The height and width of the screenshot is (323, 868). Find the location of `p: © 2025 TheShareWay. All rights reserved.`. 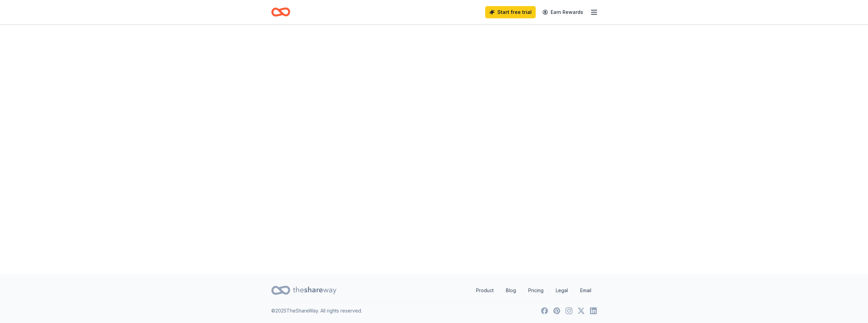

p: © 2025 TheShareWay. All rights reserved. is located at coordinates (316, 310).